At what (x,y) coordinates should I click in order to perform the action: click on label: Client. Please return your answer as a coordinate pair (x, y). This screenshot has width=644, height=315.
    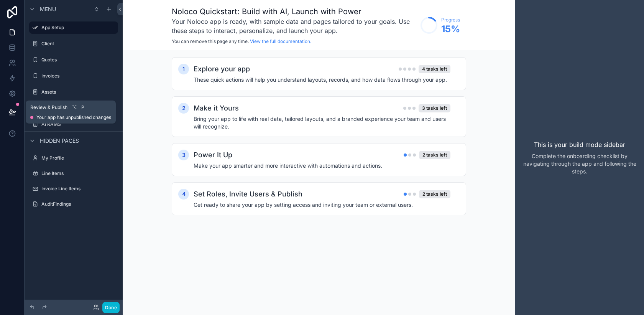
    Looking at the image, I should click on (79, 44).